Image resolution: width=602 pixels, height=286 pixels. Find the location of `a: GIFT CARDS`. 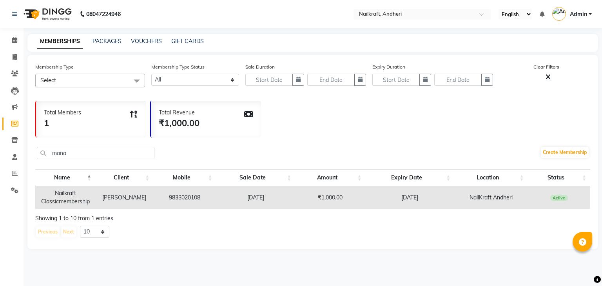

a: GIFT CARDS is located at coordinates (187, 41).